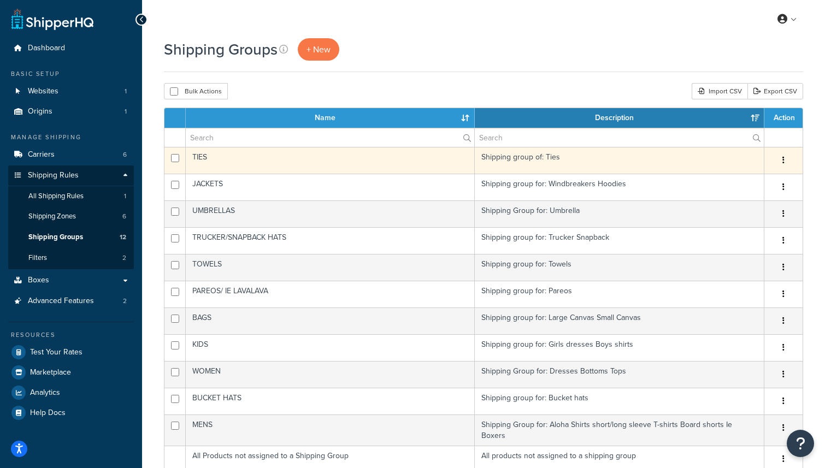 This screenshot has height=468, width=825. Describe the element at coordinates (71, 280) in the screenshot. I see `a: Boxes` at that location.